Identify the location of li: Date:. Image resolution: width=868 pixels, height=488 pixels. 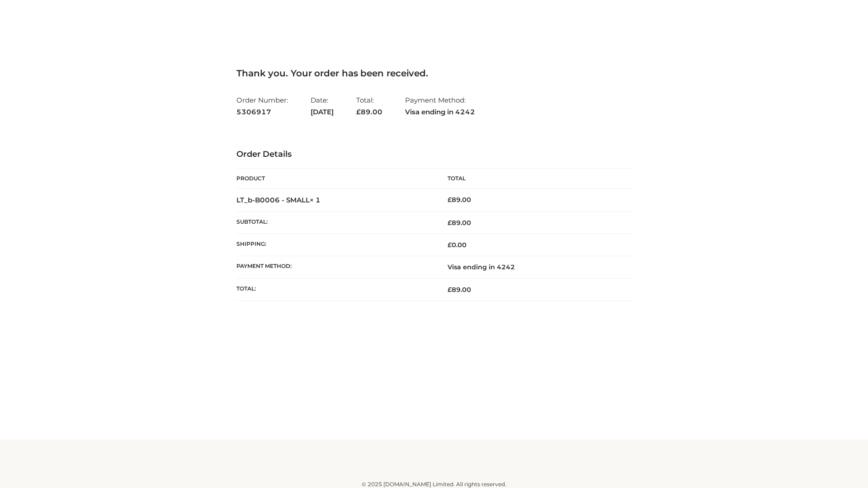
(322, 106).